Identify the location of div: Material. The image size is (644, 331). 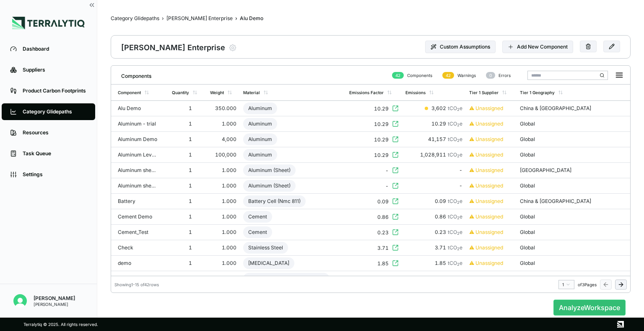
(251, 93).